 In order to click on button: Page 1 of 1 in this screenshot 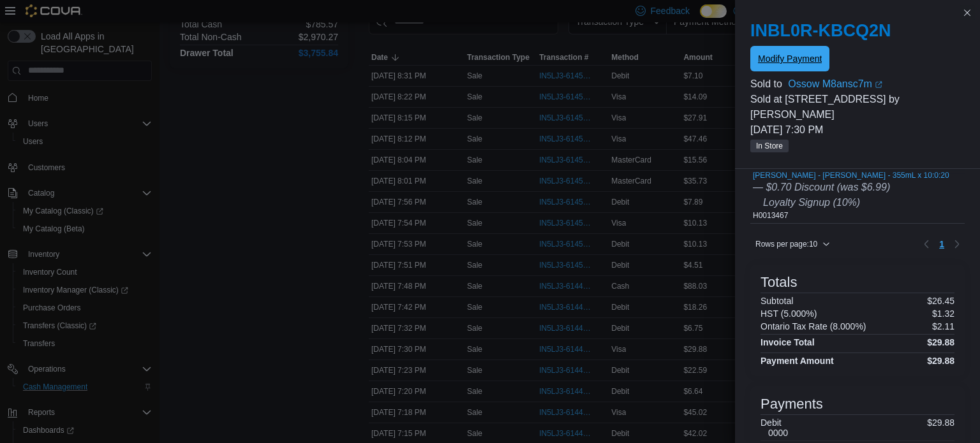, I will do `click(942, 244)`.